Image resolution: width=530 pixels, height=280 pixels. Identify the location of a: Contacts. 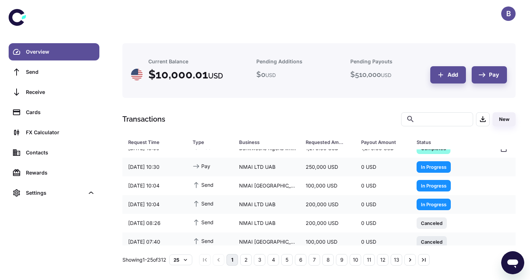
(54, 153).